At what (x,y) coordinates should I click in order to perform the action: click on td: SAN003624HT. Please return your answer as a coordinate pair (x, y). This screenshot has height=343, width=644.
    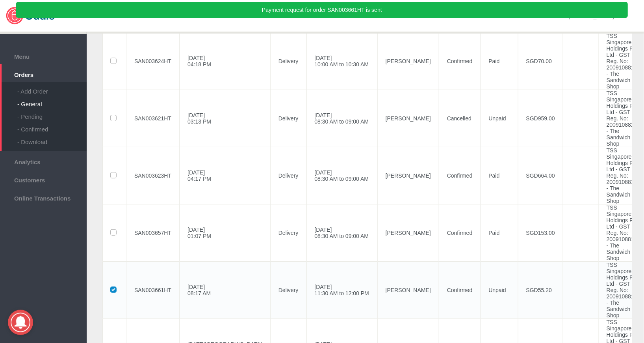
    Looking at the image, I should click on (153, 61).